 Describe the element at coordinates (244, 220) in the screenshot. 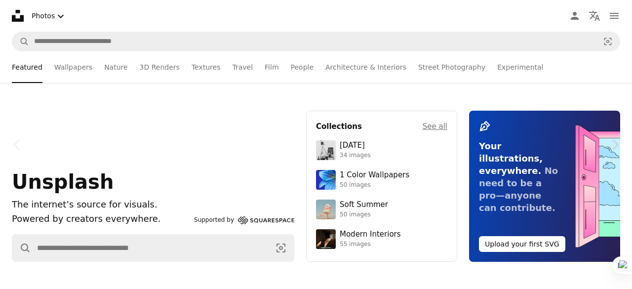

I see `div: Supported by` at that location.